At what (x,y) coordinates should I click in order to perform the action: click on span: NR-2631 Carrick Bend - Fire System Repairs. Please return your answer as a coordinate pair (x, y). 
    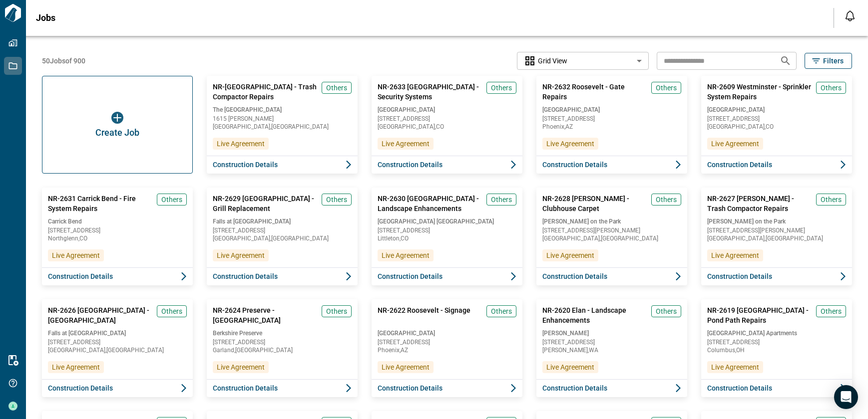
    Looking at the image, I should click on (100, 204).